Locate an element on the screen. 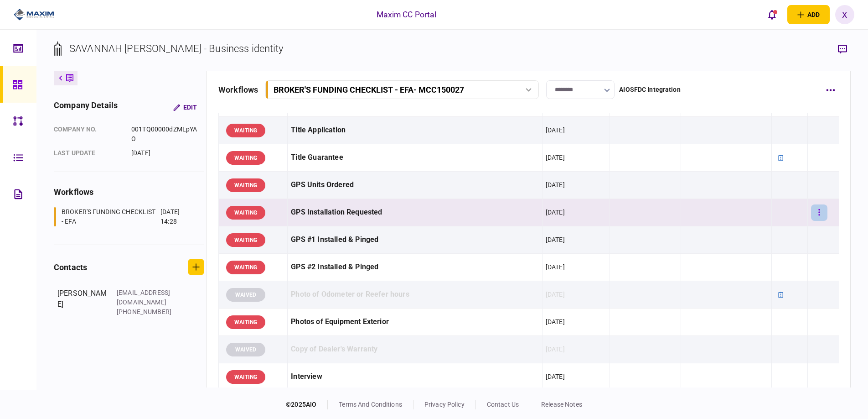  div: Title Guarantee is located at coordinates (415, 158).